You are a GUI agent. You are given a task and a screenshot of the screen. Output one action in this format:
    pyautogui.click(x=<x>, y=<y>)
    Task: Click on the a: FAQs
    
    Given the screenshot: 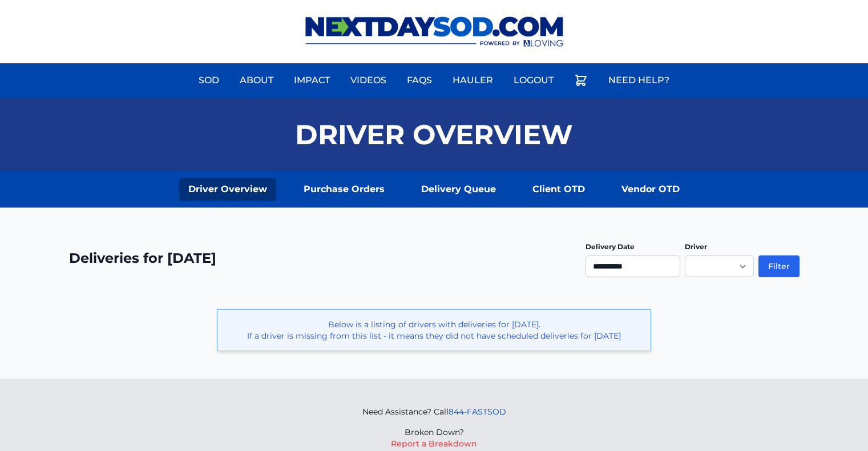 What is the action you would take?
    pyautogui.click(x=419, y=80)
    